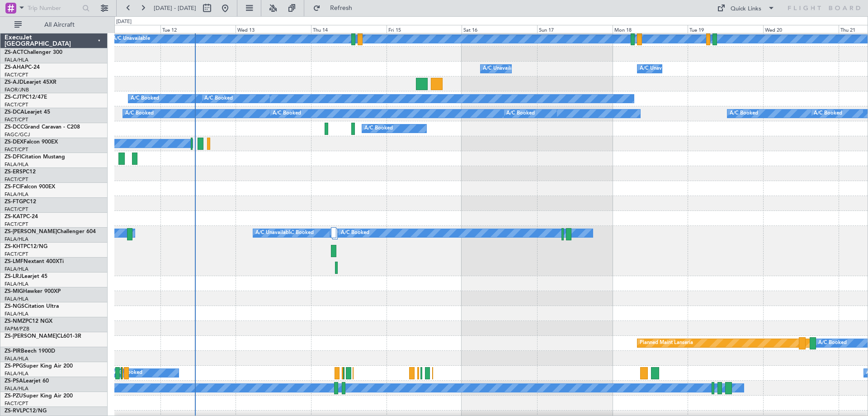  Describe the element at coordinates (53, 25) in the screenshot. I see `button: All Aircraft` at that location.